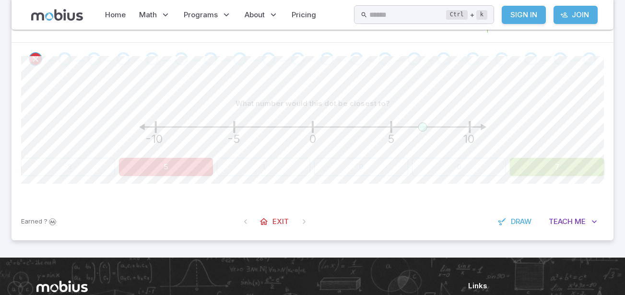 The height and width of the screenshot is (295, 625). I want to click on span: Draw, so click(521, 221).